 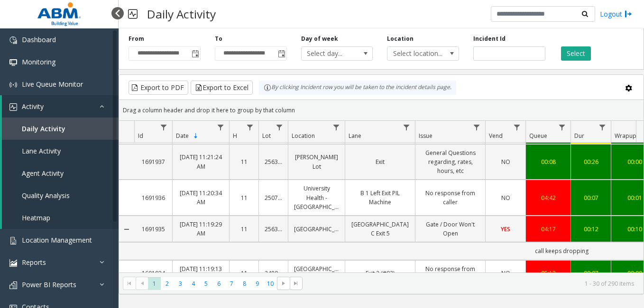 What do you see at coordinates (400, 39) in the screenshot?
I see `label: Location` at bounding box center [400, 39].